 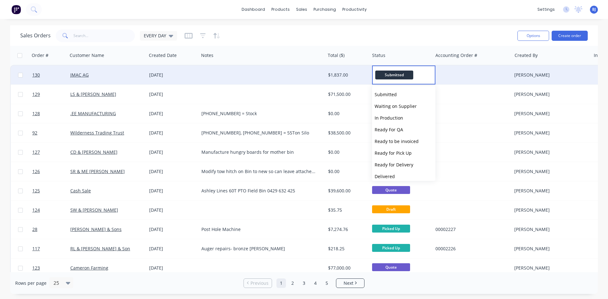 What do you see at coordinates (258, 284) in the screenshot?
I see `a: Previous page` at bounding box center [258, 284].